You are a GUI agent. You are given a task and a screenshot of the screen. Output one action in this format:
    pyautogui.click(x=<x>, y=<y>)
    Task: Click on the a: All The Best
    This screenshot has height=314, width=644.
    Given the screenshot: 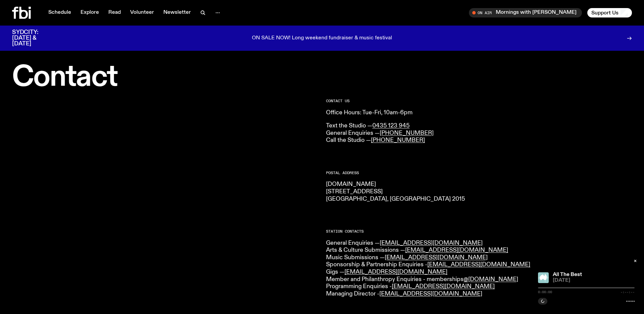 What is the action you would take?
    pyautogui.click(x=567, y=274)
    